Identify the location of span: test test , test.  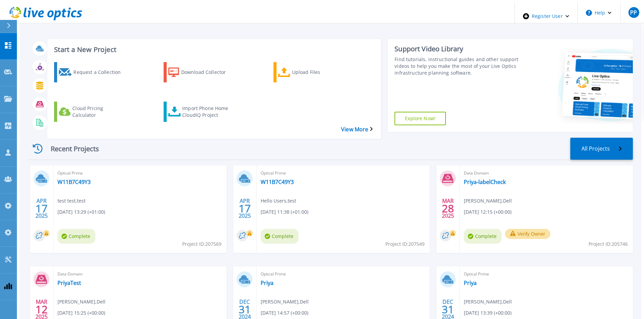
(71, 201).